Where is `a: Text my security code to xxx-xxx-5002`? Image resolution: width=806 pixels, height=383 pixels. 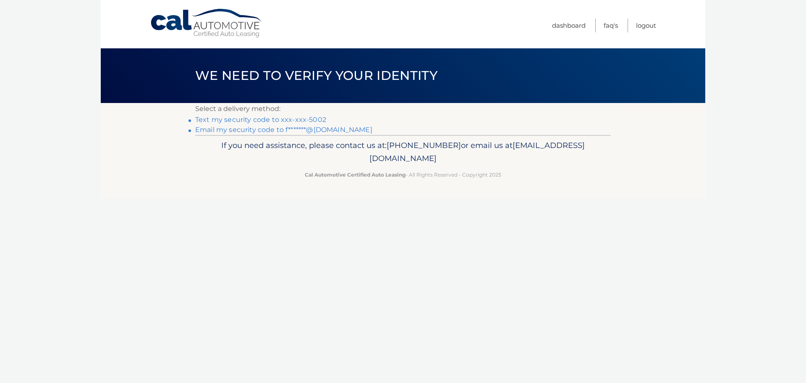 a: Text my security code to xxx-xxx-5002 is located at coordinates (261, 119).